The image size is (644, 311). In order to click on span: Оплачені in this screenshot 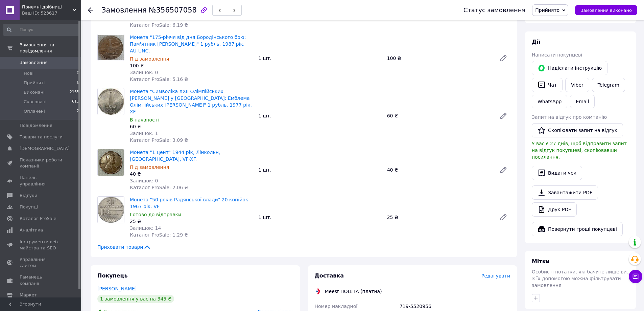, I will do `click(34, 111)`.